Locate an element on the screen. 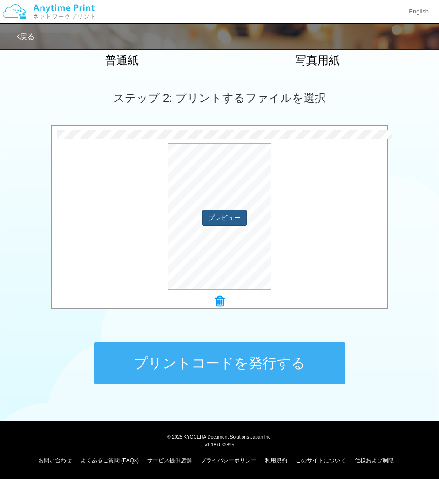  a: よくあるご質問 (FAQs) is located at coordinates (109, 461).